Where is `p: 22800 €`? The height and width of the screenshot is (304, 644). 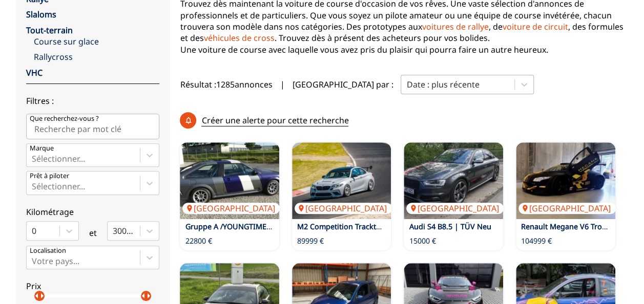
p: 22800 € is located at coordinates (198, 241).